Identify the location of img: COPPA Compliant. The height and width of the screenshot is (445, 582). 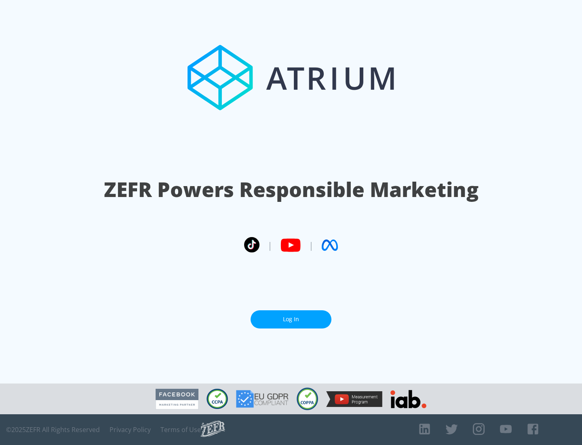
(307, 399).